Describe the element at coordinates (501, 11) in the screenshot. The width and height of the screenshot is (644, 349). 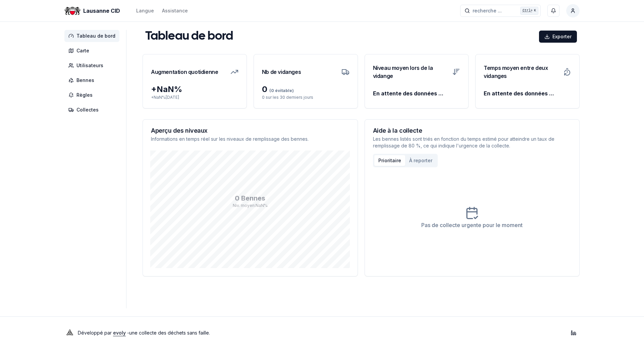
I see `button: recherche ...Ctrl+K` at that location.